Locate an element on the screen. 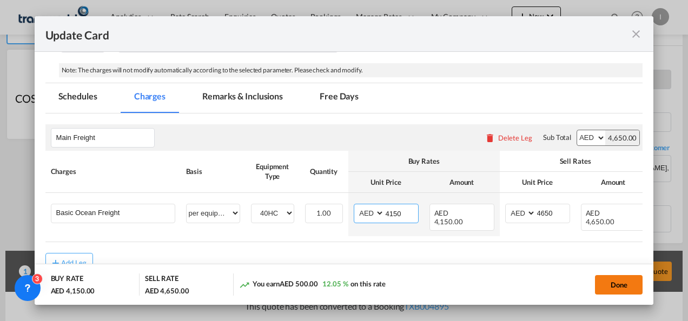 This screenshot has height=321, width=688. select: per equipment is located at coordinates (213, 213).